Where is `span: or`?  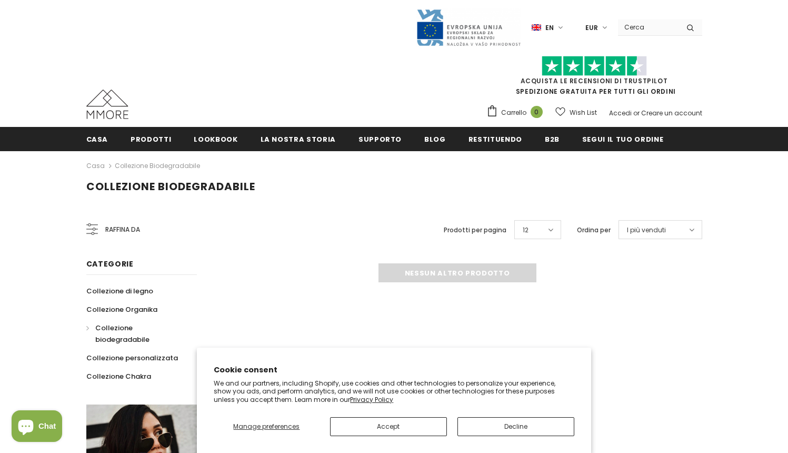
span: or is located at coordinates (636, 113).